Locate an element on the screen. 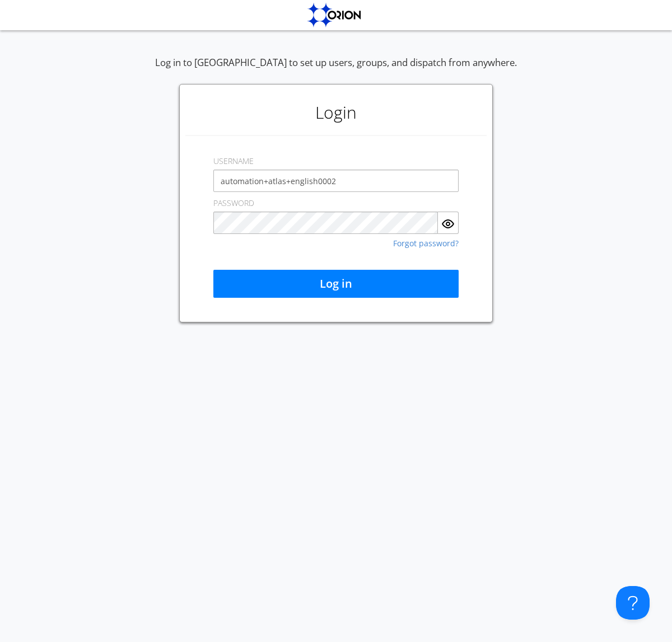  img: eye.svg is located at coordinates (448, 224).